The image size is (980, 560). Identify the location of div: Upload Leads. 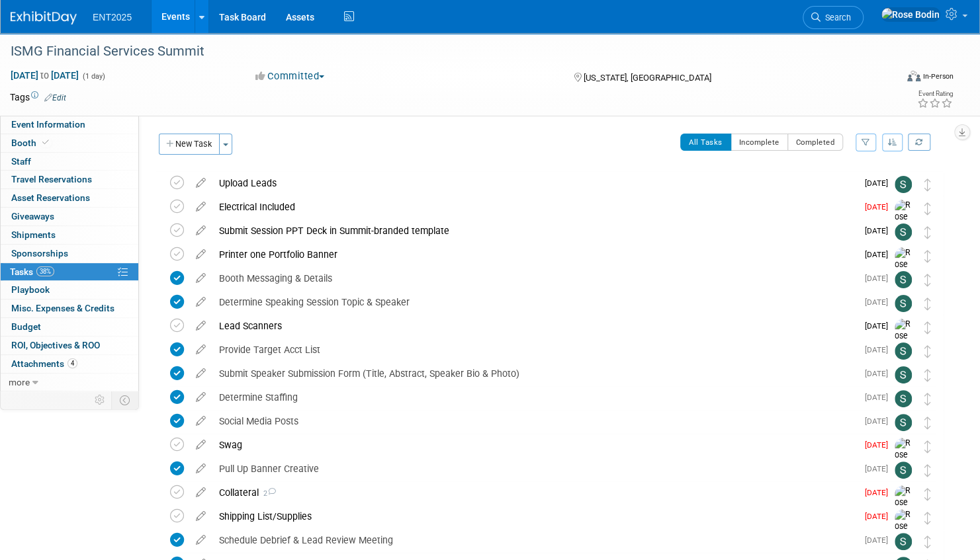
(534, 183).